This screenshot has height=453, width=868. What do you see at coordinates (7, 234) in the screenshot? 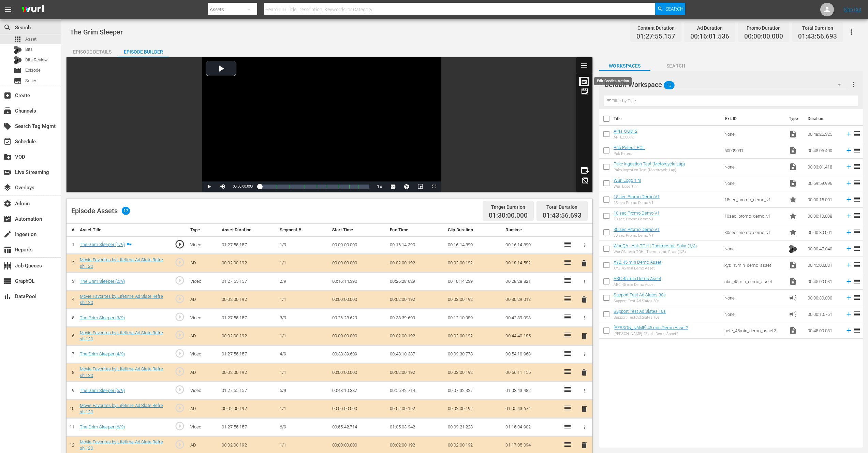
I see `span: create` at bounding box center [7, 234].